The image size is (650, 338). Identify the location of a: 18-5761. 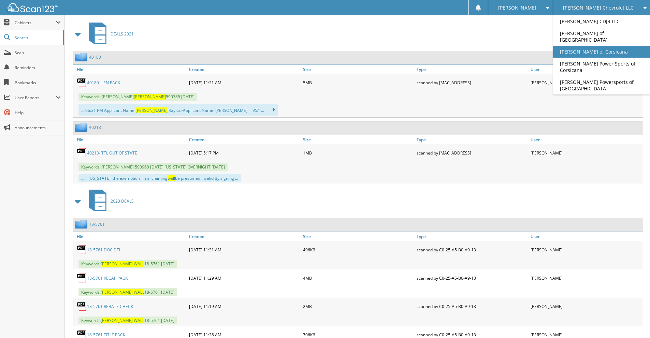
(97, 224).